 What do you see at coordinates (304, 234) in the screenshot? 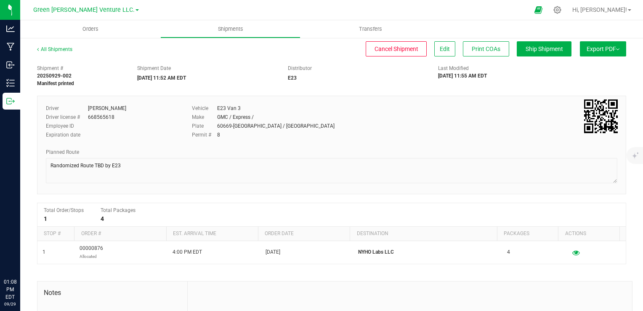
I see `th: Order date` at bounding box center [304, 234].